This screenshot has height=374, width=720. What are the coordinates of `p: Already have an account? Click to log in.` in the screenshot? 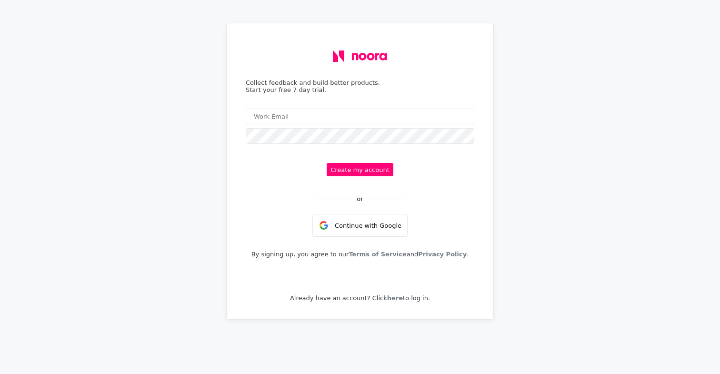 It's located at (360, 298).